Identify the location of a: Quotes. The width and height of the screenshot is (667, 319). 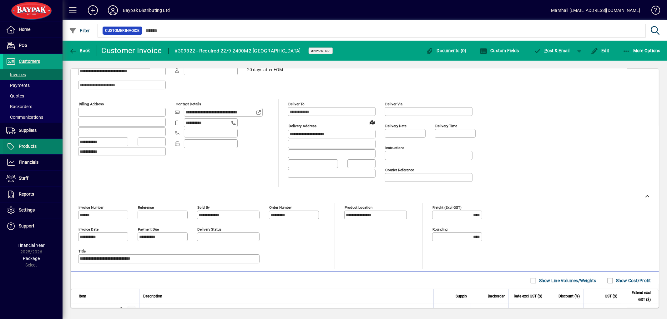
(33, 96).